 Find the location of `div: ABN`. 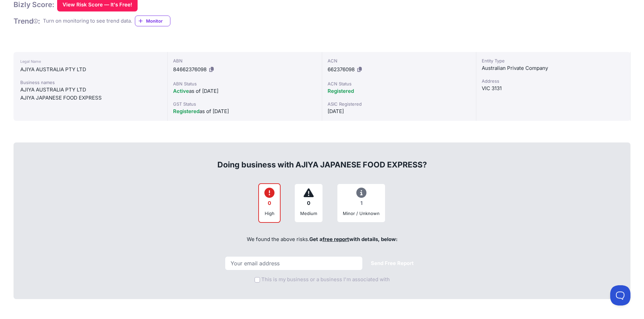

div: ABN is located at coordinates (244, 61).